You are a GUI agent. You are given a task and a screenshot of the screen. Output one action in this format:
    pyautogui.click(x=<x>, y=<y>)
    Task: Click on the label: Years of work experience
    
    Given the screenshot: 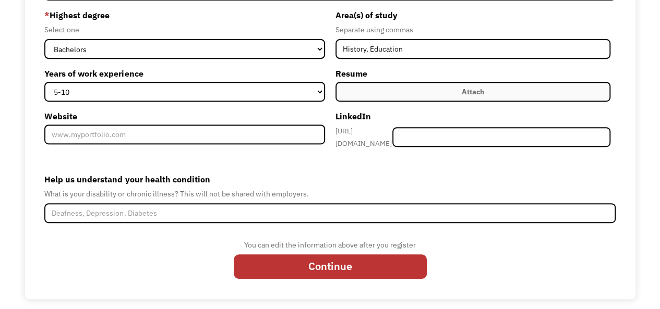 What is the action you would take?
    pyautogui.click(x=184, y=74)
    